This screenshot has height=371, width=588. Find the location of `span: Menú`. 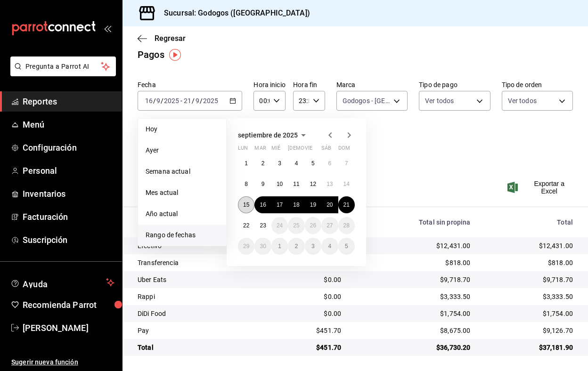

span: Menú is located at coordinates (68, 125).